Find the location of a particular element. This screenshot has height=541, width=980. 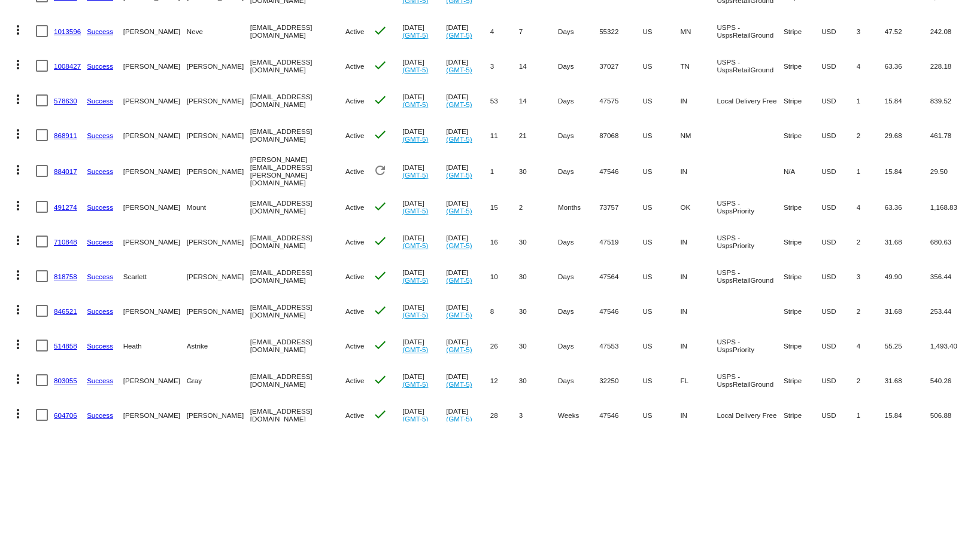

mat-cell: 29.50 is located at coordinates (952, 171).